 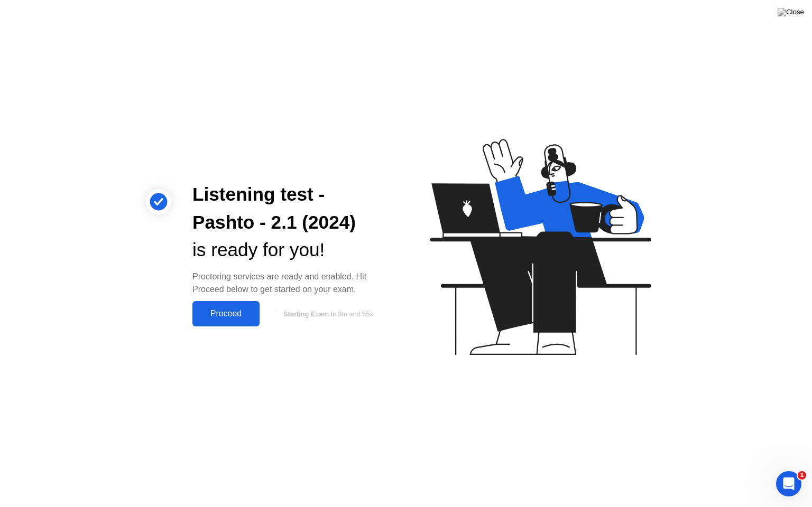 What do you see at coordinates (291, 283) in the screenshot?
I see `div: Proctoring services are ready and enabled. Hit Proceed below to get started on your exam.` at bounding box center [291, 283].